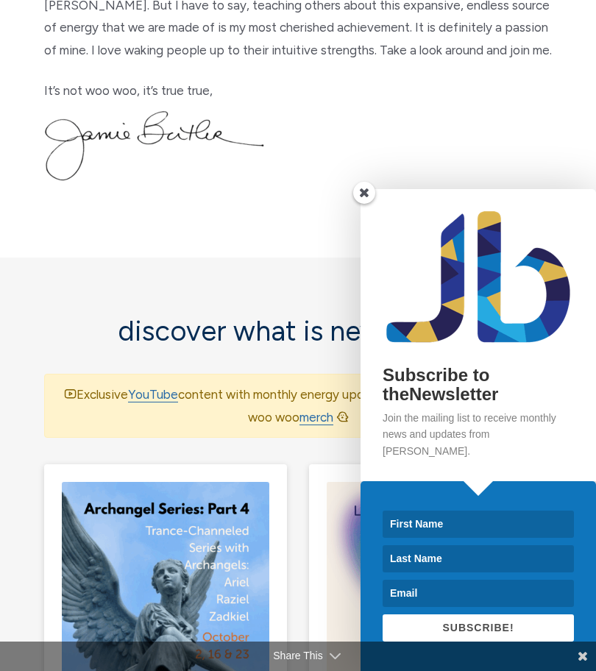  What do you see at coordinates (478, 628) in the screenshot?
I see `button: SUBSCRIBE!` at bounding box center [478, 628].